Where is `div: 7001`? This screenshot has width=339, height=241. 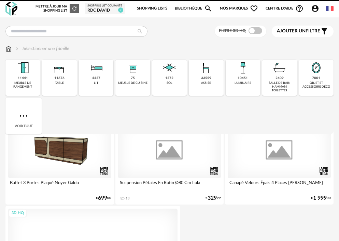 div: 7001 is located at coordinates (316, 78).